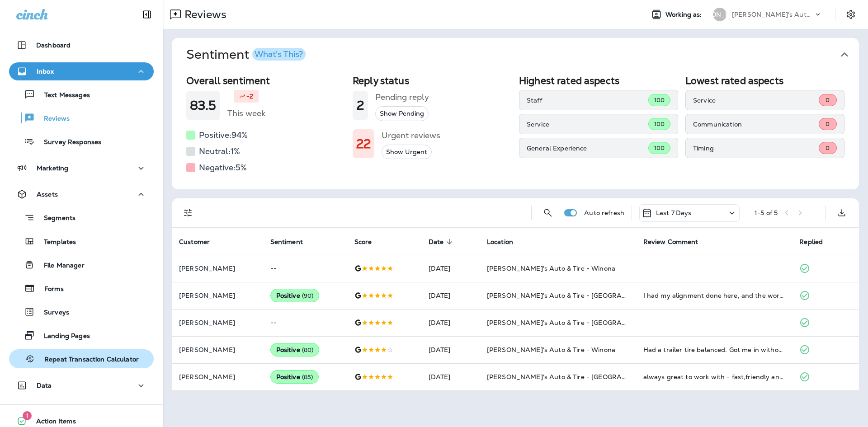 This screenshot has height=427, width=868. Describe the element at coordinates (81, 242) in the screenshot. I see `button: Templates` at that location.